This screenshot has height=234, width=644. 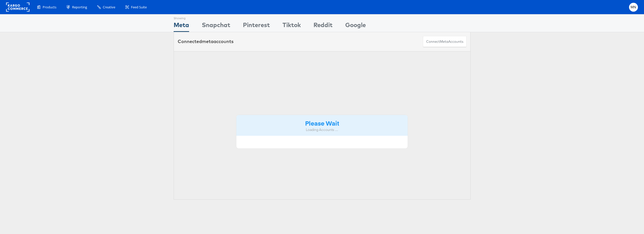 What do you see at coordinates (323, 26) in the screenshot?
I see `div: Reddit` at bounding box center [323, 26].